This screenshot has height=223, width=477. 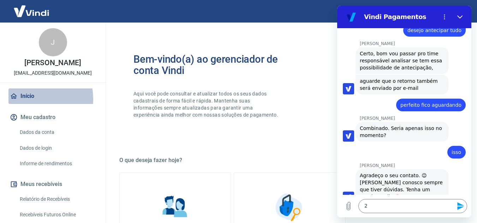 I want to click on span: isso, so click(x=119, y=147).